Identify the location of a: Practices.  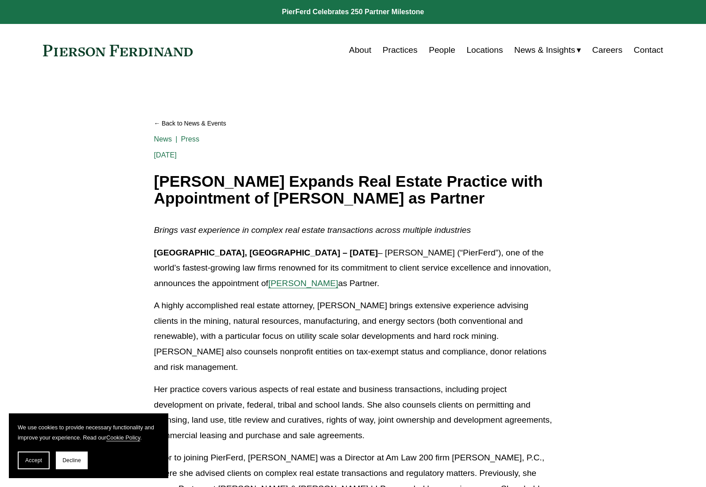
(400, 50).